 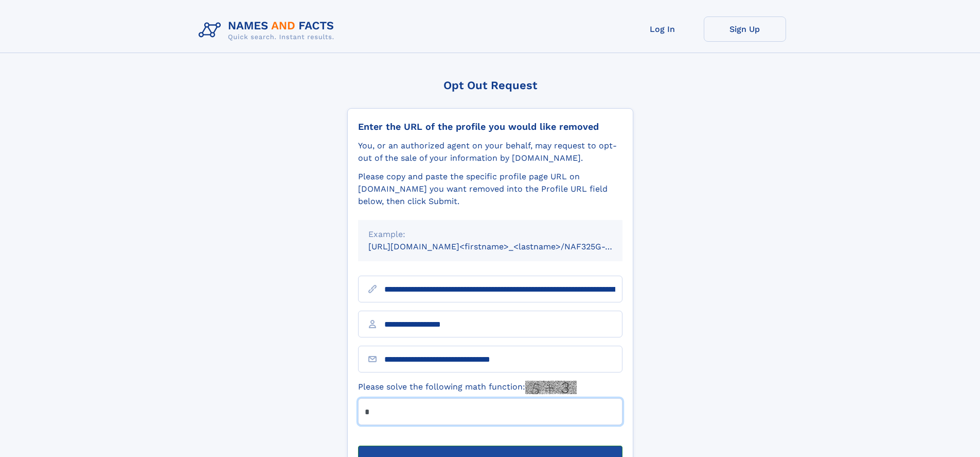 I want to click on div: Opt Out Request, so click(x=490, y=85).